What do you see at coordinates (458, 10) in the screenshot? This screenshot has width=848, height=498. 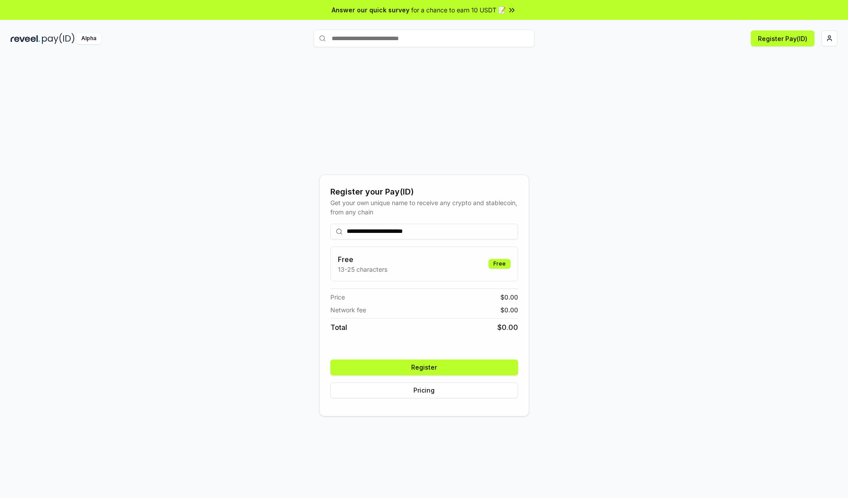 I see `span: for a chance to earn 10 USDT 📝` at bounding box center [458, 10].